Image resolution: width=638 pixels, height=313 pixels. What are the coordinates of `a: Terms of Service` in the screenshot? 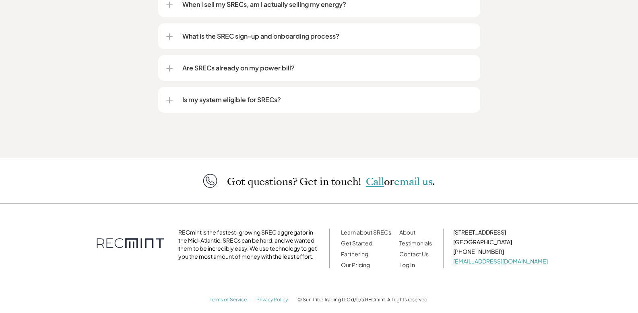 It's located at (228, 300).